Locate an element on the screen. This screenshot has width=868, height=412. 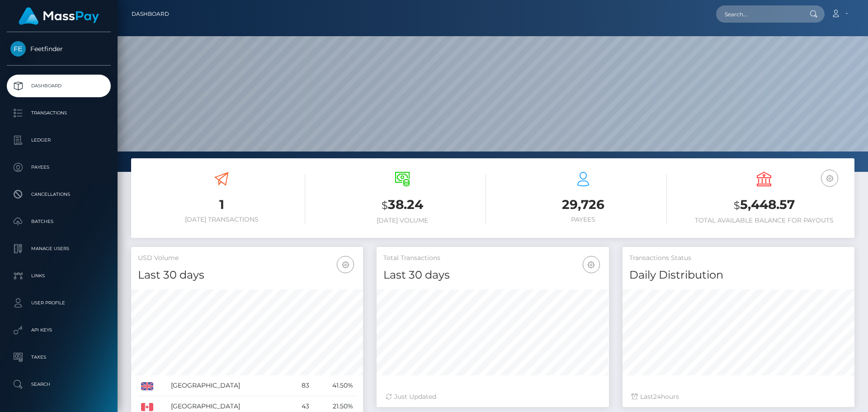
p: Manage Users is located at coordinates (59, 249).